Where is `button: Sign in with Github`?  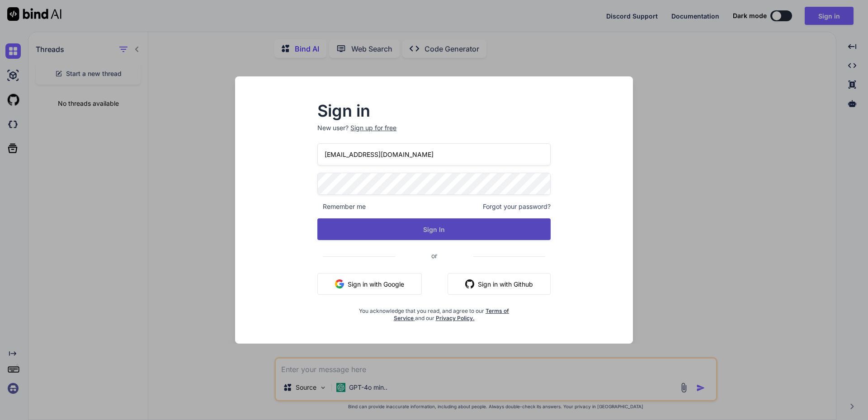 button: Sign in with Github is located at coordinates (499, 284).